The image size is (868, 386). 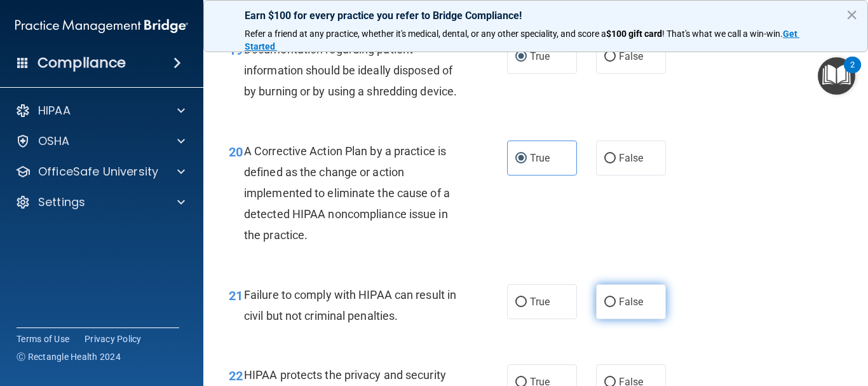 I want to click on span: 19, so click(x=236, y=50).